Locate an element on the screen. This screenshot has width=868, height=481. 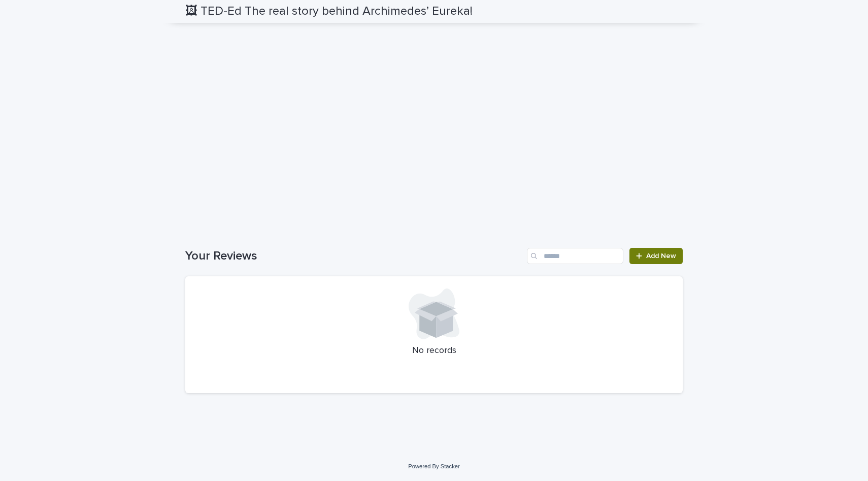
input: Search is located at coordinates (575, 256).